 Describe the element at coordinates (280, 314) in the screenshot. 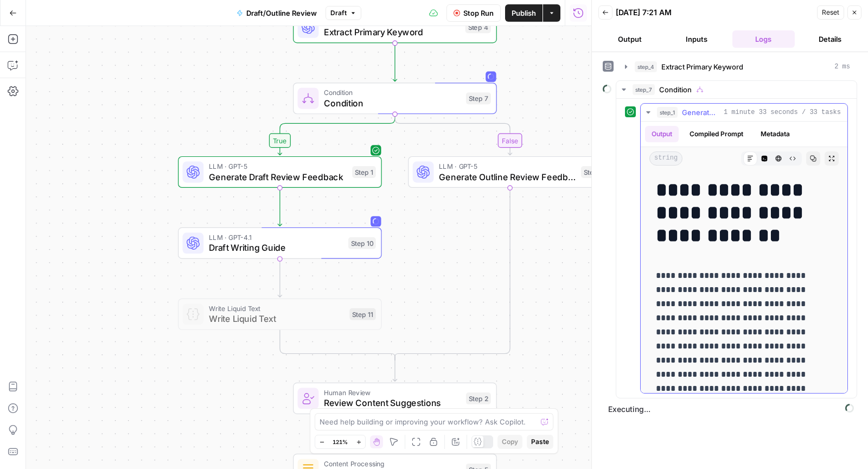

I see `div: Write Liquid TextWrite Liquid TextStep 11` at that location.